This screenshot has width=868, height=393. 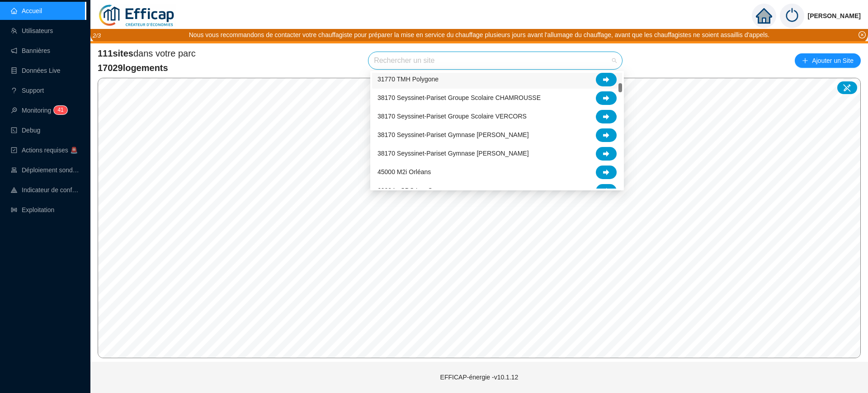 What do you see at coordinates (60, 110) in the screenshot?
I see `sup: 41` at bounding box center [60, 110].